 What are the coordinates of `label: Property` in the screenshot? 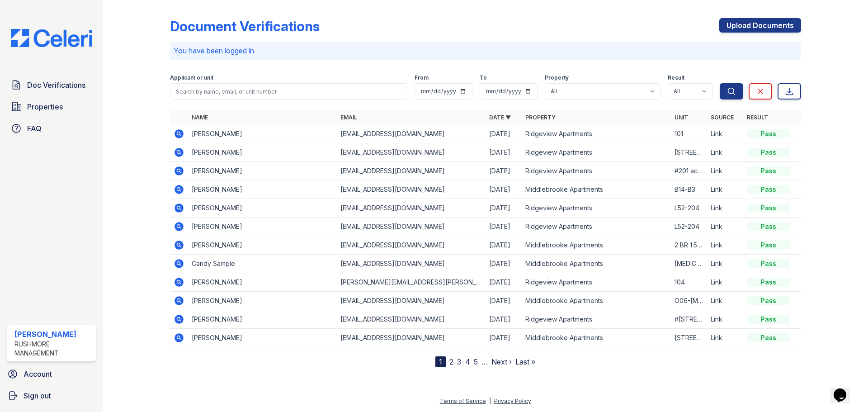 It's located at (556, 78).